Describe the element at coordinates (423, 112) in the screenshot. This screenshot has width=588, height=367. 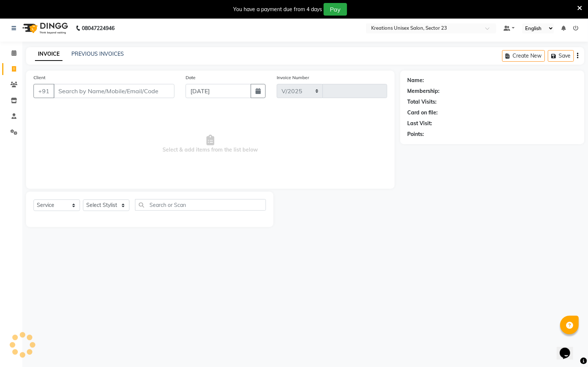
I see `div: Card on file:` at that location.